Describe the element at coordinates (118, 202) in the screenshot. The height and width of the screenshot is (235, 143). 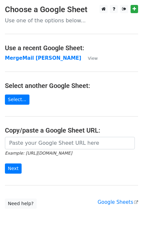
I see `a: Google Sheets` at that location.